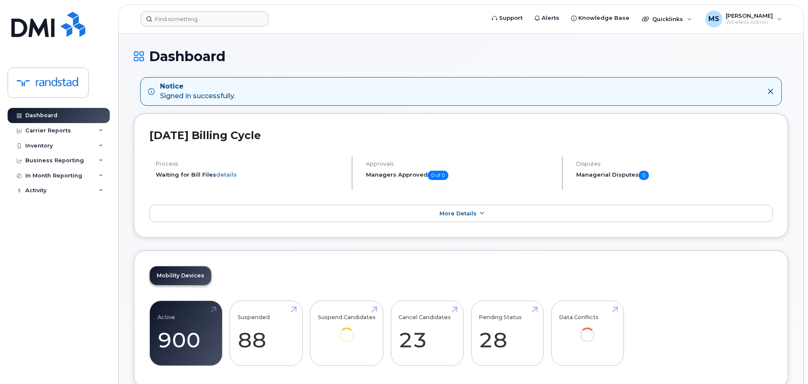 This screenshot has width=808, height=384. What do you see at coordinates (507, 334) in the screenshot?
I see `a: Pending Status 28` at bounding box center [507, 334].